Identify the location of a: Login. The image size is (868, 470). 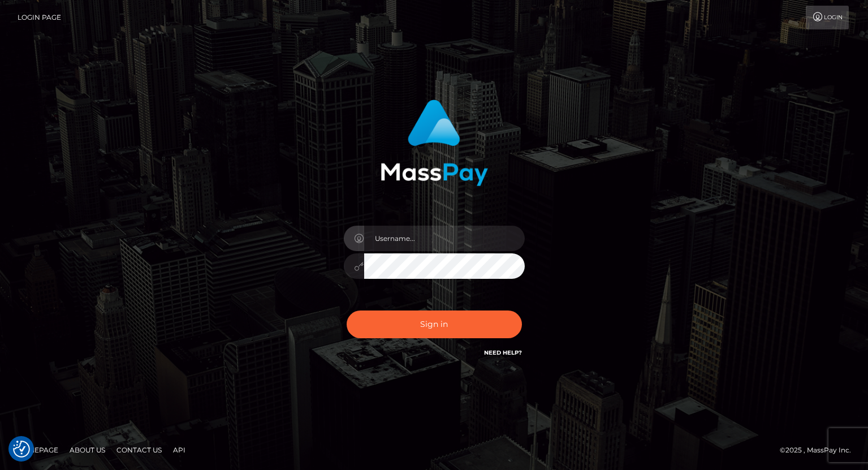
(827, 17).